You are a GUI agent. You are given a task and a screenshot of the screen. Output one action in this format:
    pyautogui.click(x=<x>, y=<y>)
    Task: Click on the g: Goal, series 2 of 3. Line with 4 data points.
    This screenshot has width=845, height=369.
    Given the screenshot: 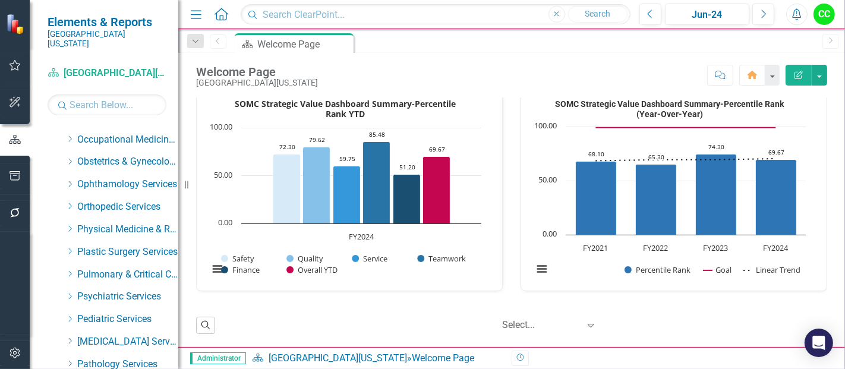 What is the action you would take?
    pyautogui.click(x=685, y=128)
    